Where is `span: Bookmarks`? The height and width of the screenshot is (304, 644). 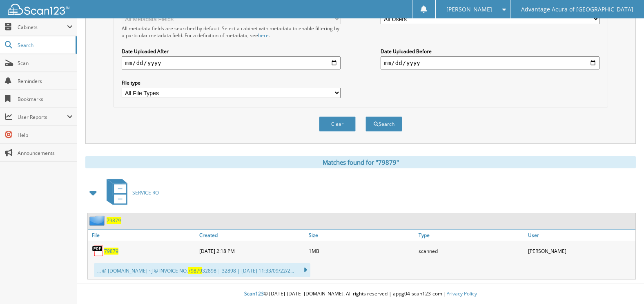
span: Bookmarks is located at coordinates (45, 99).